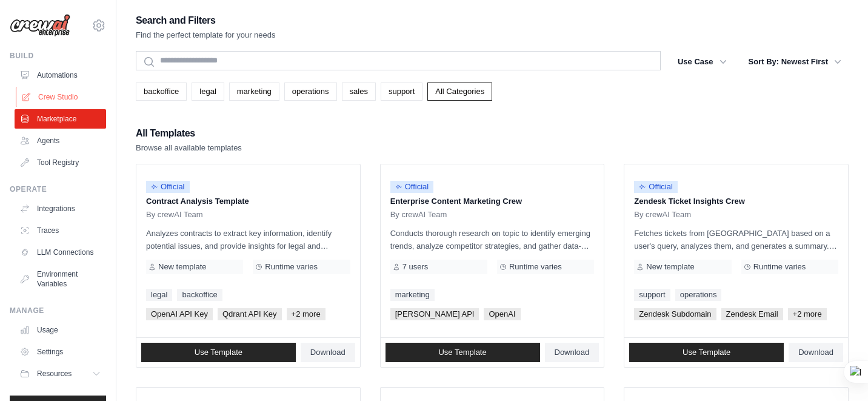 The width and height of the screenshot is (868, 401). What do you see at coordinates (61, 97) in the screenshot?
I see `a: Crew Studio` at bounding box center [61, 97].